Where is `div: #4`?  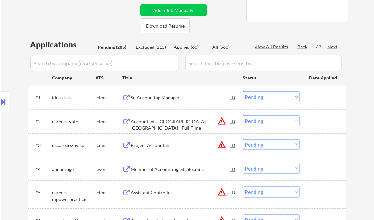
div: #4 is located at coordinates (41, 169).